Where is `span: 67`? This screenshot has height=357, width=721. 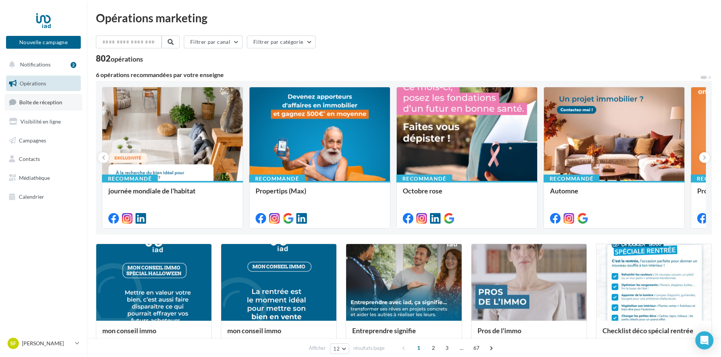
span: 67 is located at coordinates (476, 348).